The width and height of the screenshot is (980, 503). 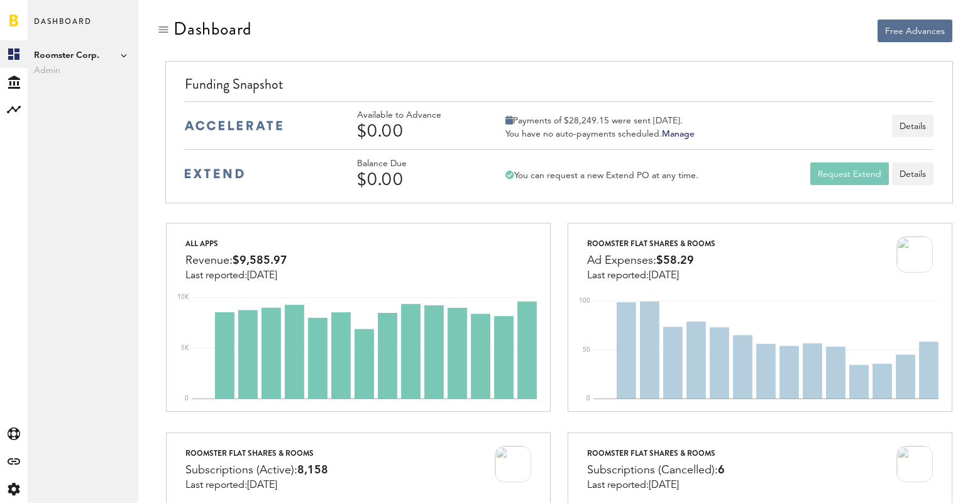 I want to click on span: Dashboard, so click(x=63, y=27).